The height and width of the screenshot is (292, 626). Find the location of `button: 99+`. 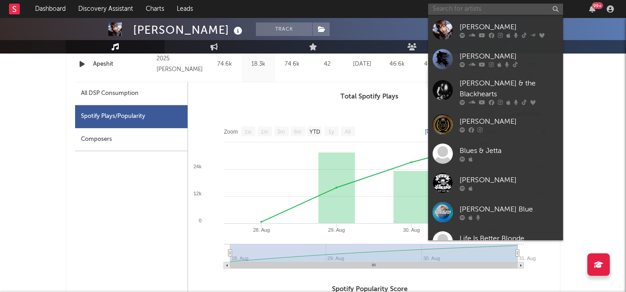

button: 99+ is located at coordinates (592, 9).